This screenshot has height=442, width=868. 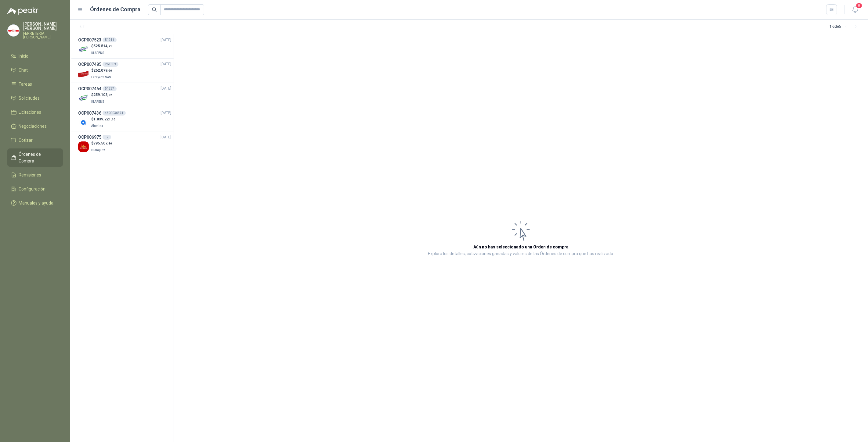 What do you see at coordinates (30, 175) in the screenshot?
I see `span: Remisiones` at bounding box center [30, 175].